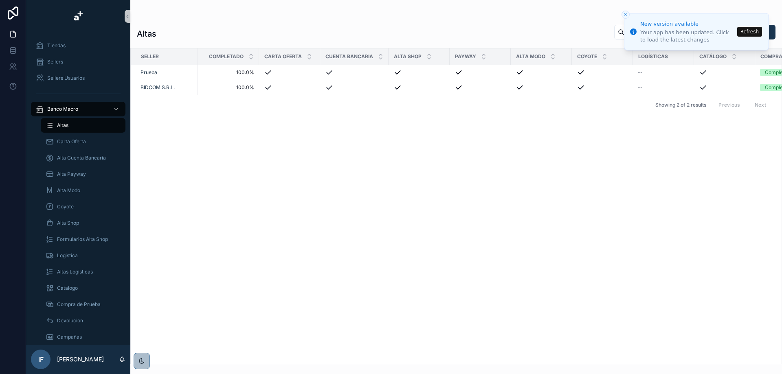 The image size is (782, 374). Describe the element at coordinates (150, 57) in the screenshot. I see `span: Seller` at that location.